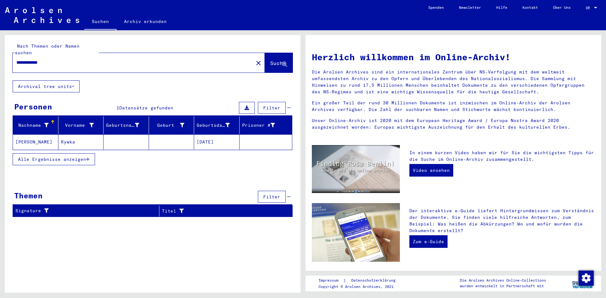 The height and width of the screenshot is (298, 606). Describe the element at coordinates (502, 156) in the screenshot. I see `p: In einem kurzen Video haben wir für Sie die wichtigsten Tipps für die Suche im Online-Archiv zusa...` at that location.